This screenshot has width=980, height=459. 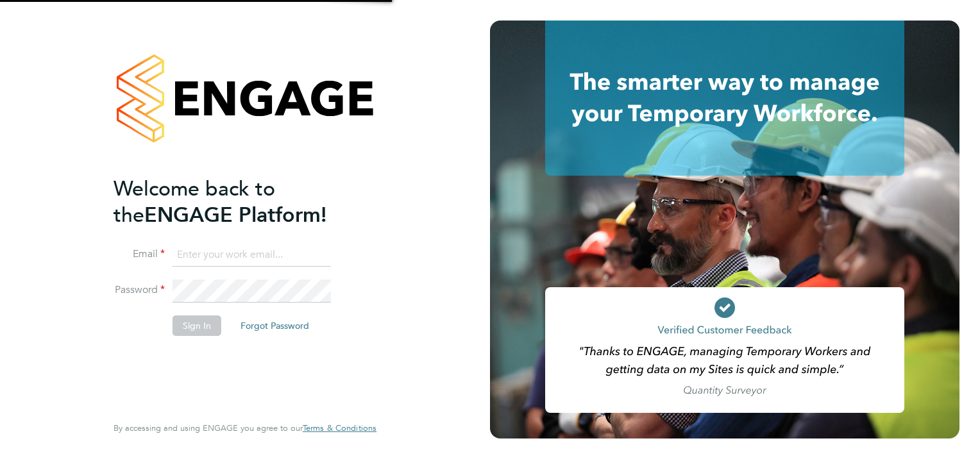 What do you see at coordinates (245, 428) in the screenshot?
I see `span: By accessing and using ENGAGE you agree to our` at bounding box center [245, 428].